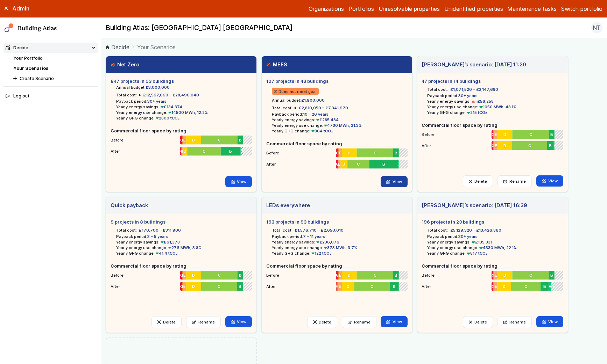  What do you see at coordinates (187, 112) in the screenshot?
I see `span: 14500 MWh, 12.2%` at bounding box center [187, 112].